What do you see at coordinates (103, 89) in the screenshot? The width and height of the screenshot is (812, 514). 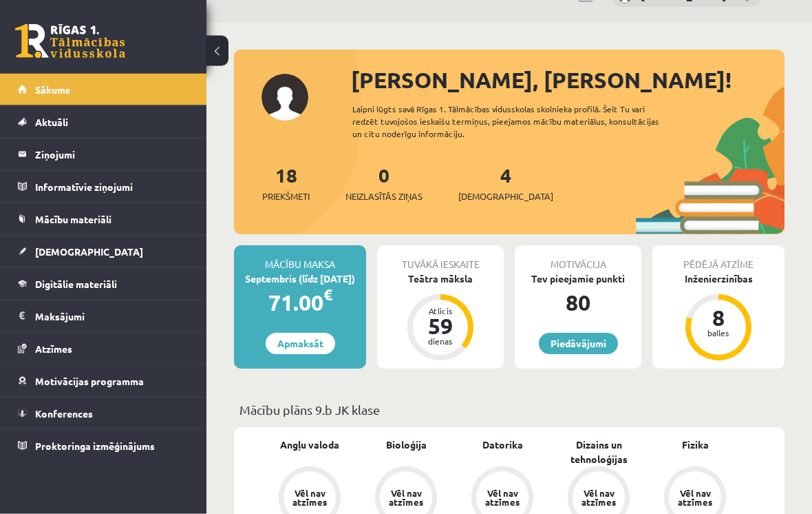 I see `a: Sākums` at bounding box center [103, 89].